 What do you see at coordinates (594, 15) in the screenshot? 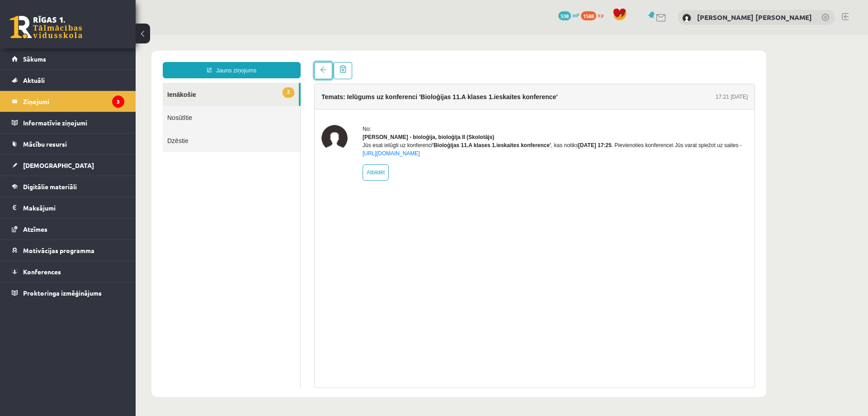
I see `a: 1588 xp` at bounding box center [594, 15].